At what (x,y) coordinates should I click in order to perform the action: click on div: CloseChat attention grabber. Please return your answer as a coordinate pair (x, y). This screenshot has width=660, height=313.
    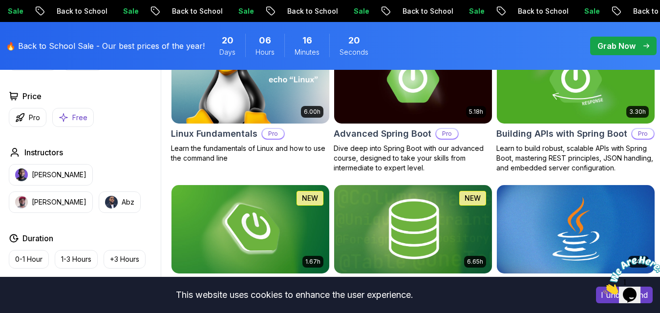
    Looking at the image, I should click on (30, 23).